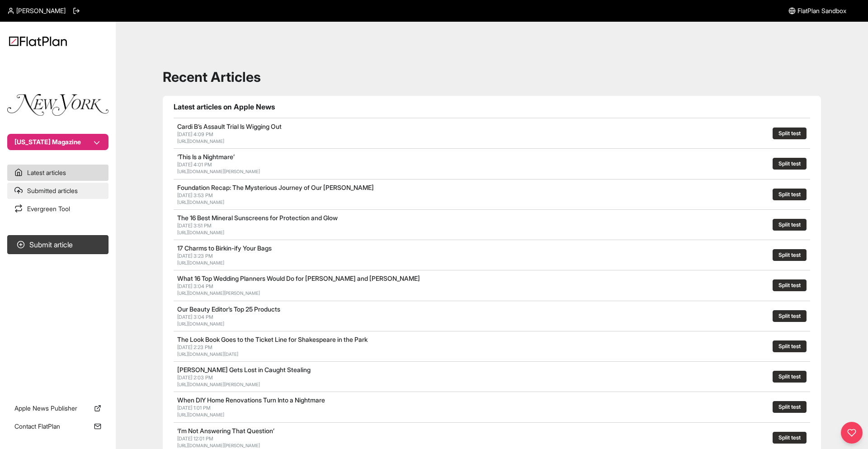 This screenshot has width=868, height=449. Describe the element at coordinates (58, 173) in the screenshot. I see `a: Latest articles` at that location.